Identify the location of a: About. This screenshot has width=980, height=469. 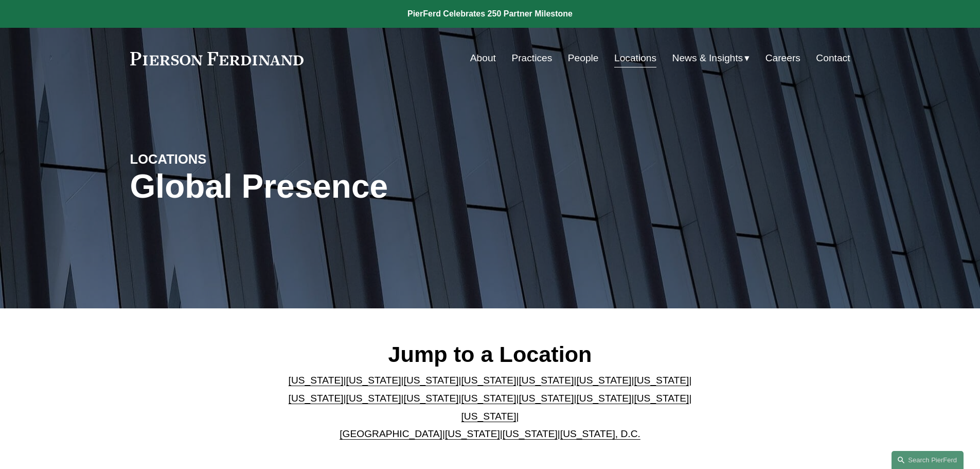
(483, 58).